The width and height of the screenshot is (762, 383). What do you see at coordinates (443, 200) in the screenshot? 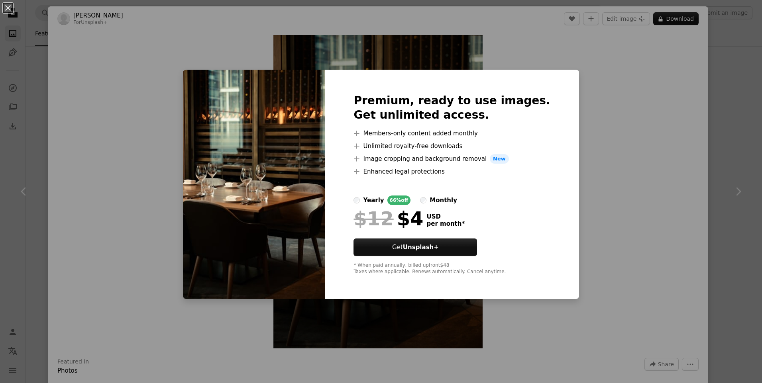
I see `div: monthly` at bounding box center [443, 200].